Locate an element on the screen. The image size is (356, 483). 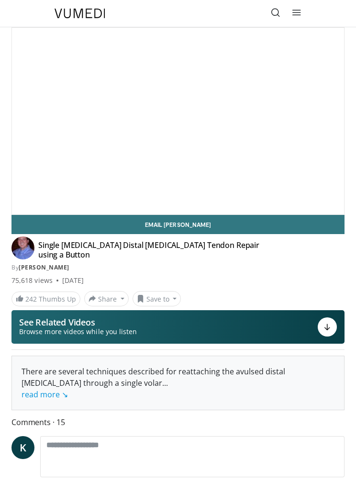
span: Comments 15 is located at coordinates (178, 422).